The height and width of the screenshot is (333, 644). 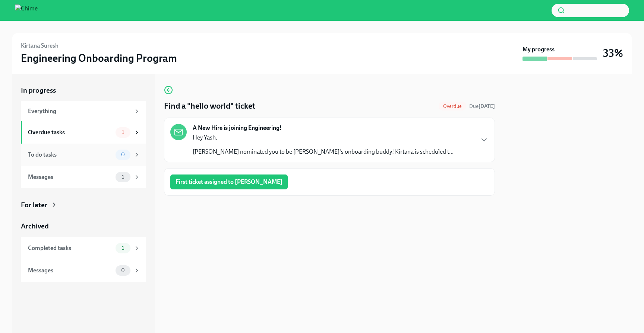 I want to click on span: August 10th, 2025 09:00, so click(x=482, y=106).